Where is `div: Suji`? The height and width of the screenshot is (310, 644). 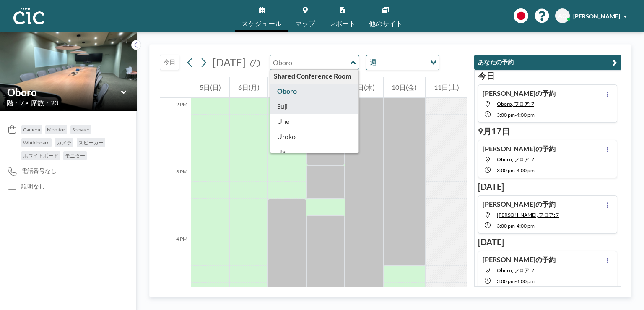 div: Suji is located at coordinates (315, 106).